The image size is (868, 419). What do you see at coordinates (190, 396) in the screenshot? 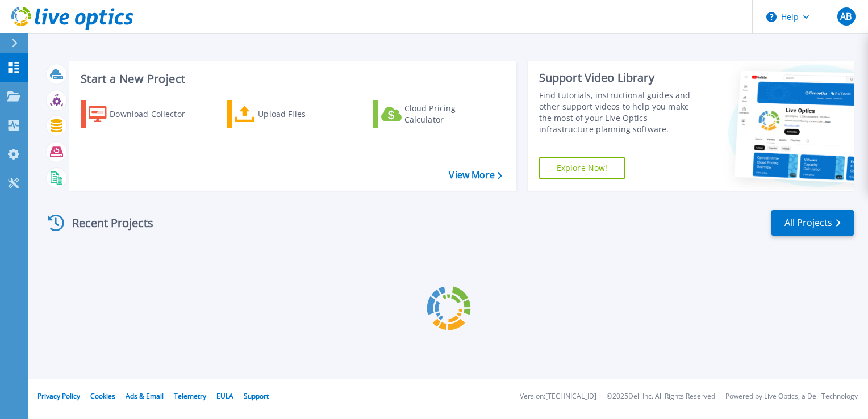
I see `a: Telemetry` at bounding box center [190, 396].